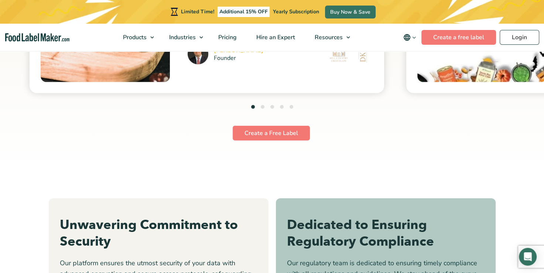 This screenshot has width=544, height=273. Describe the element at coordinates (272, 107) in the screenshot. I see `button: 3 of 5` at that location.